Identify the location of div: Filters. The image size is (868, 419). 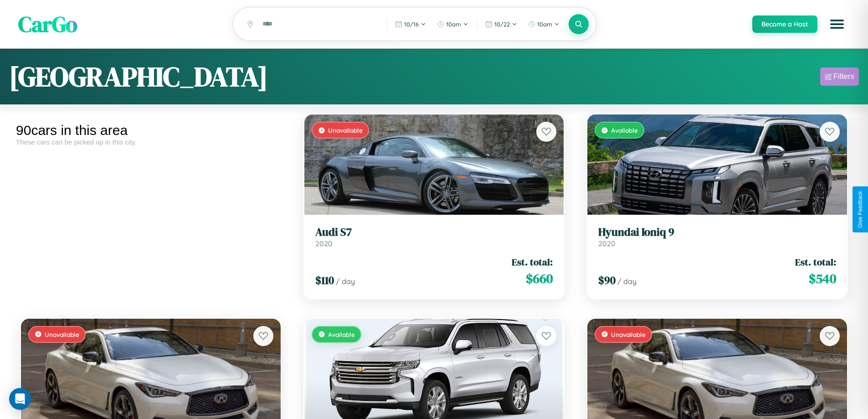
(845, 77).